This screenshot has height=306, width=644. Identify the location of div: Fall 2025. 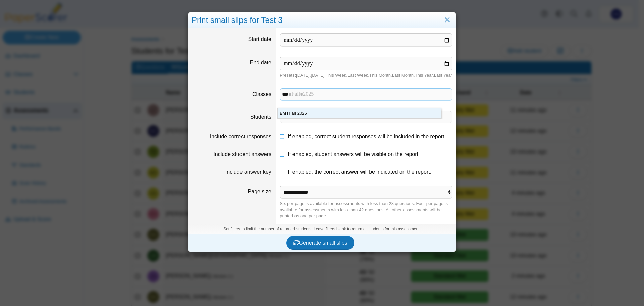
(359, 113).